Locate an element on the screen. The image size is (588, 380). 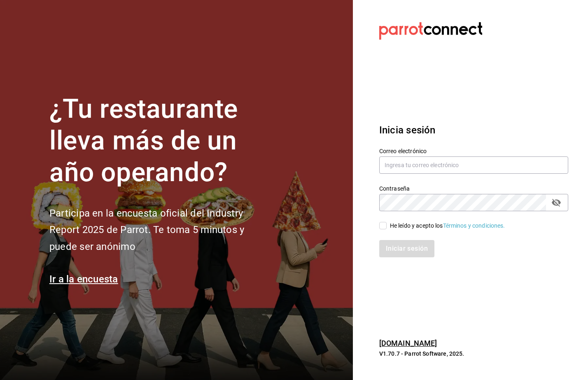
h1: ¿Tu restaurante lleva más de un año operando? is located at coordinates (161, 141).